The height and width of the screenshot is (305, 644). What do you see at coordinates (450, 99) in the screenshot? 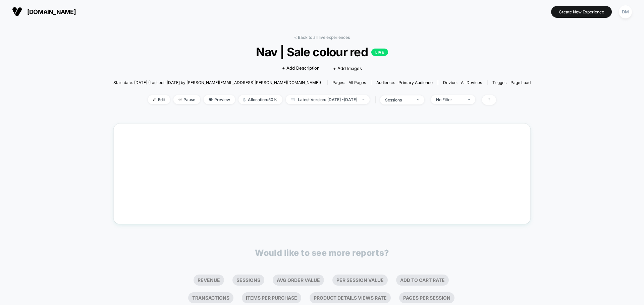
I see `div: No Filter` at bounding box center [450, 99].